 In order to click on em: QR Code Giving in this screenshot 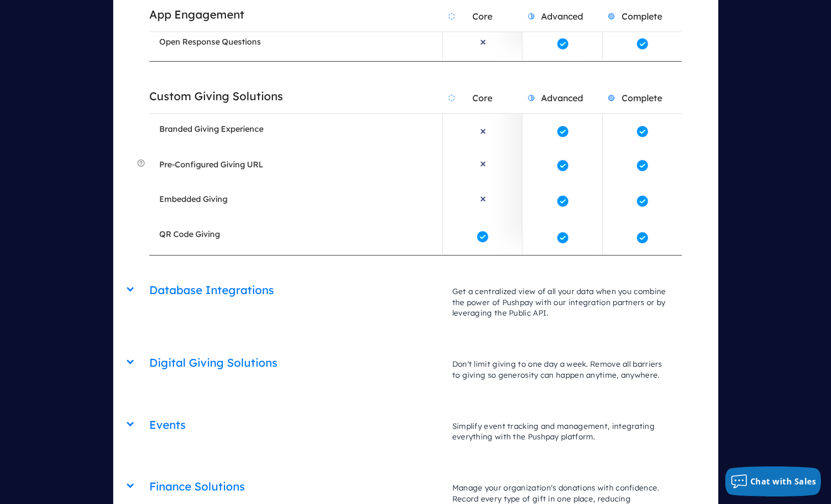, I will do `click(189, 234)`.